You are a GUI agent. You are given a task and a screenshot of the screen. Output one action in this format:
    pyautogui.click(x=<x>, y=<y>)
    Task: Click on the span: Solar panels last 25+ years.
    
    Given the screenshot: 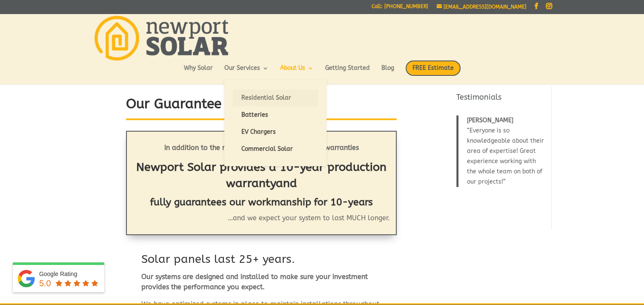 What is the action you would take?
    pyautogui.click(x=218, y=259)
    